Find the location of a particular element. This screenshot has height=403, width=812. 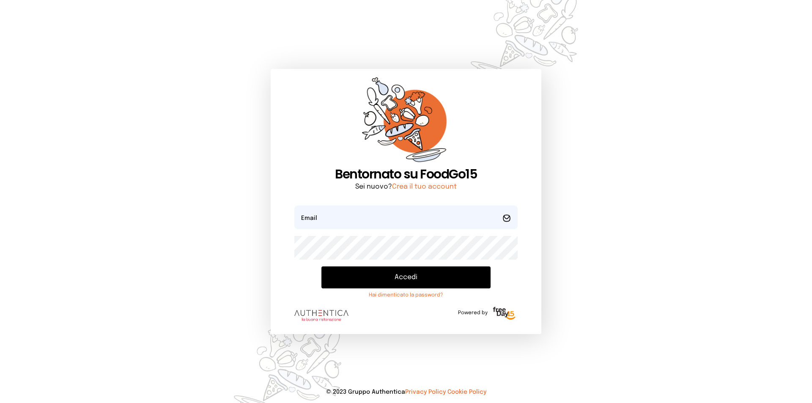

a: Crea il tuo account is located at coordinates (424, 186).